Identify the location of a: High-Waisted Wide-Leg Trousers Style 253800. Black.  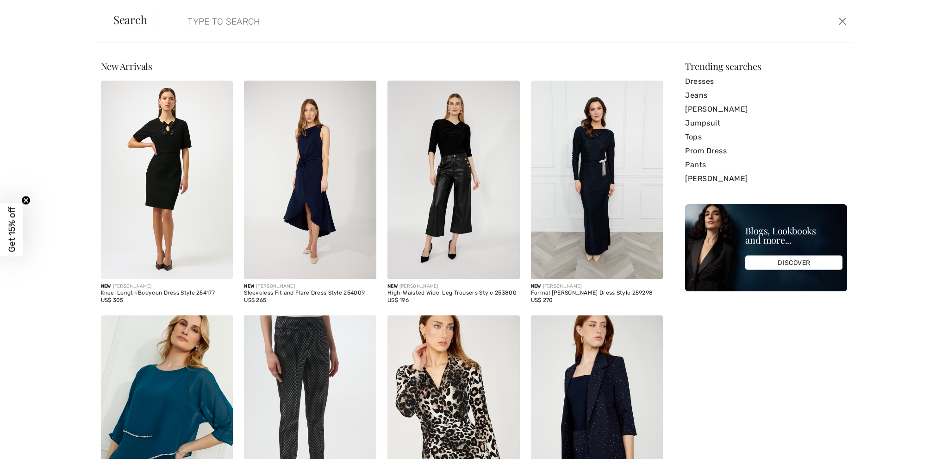
(454, 180).